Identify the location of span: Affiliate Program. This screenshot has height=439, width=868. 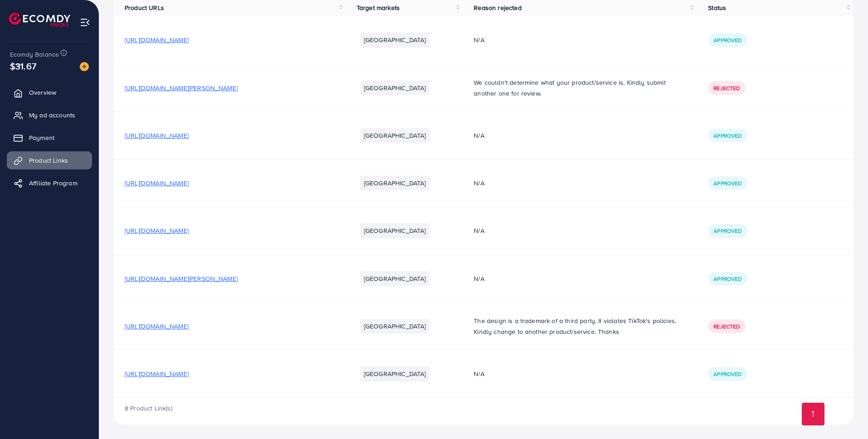
(53, 183).